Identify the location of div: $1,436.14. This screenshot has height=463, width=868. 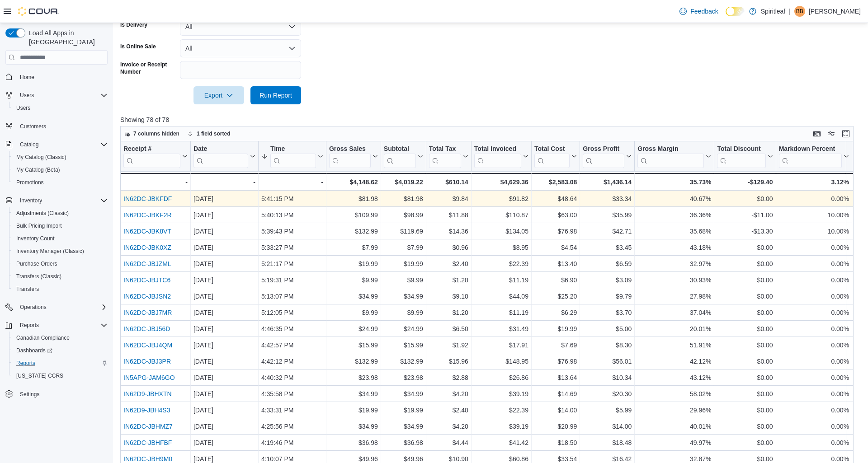
(607, 182).